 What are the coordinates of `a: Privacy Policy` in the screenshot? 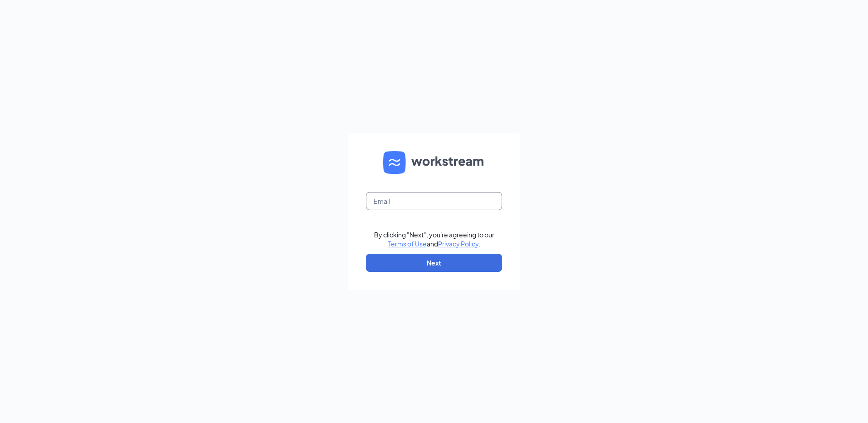 It's located at (458, 244).